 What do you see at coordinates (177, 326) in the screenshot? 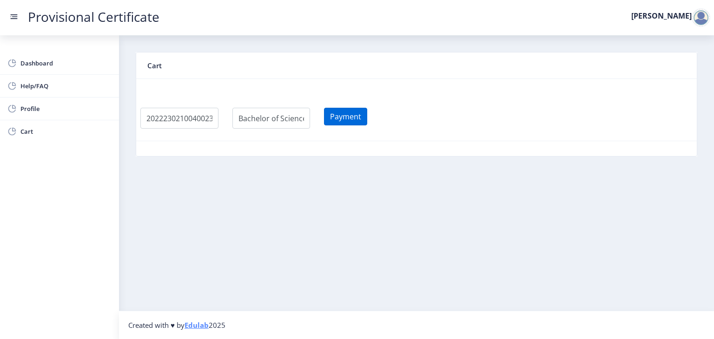
I see `span: Created with ♥ by 2025` at bounding box center [177, 326].